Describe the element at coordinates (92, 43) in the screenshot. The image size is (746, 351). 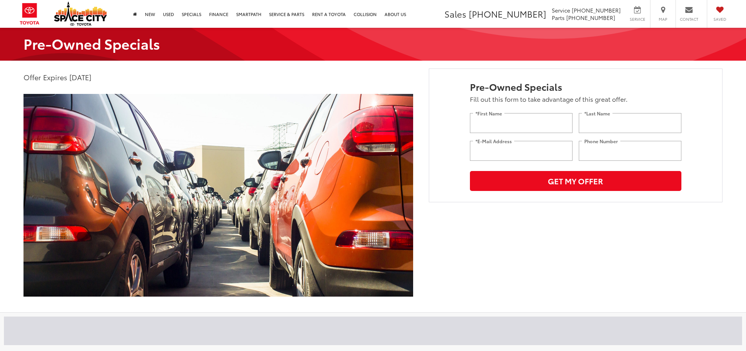
I see `strong: Pre-Owned Specials` at that location.